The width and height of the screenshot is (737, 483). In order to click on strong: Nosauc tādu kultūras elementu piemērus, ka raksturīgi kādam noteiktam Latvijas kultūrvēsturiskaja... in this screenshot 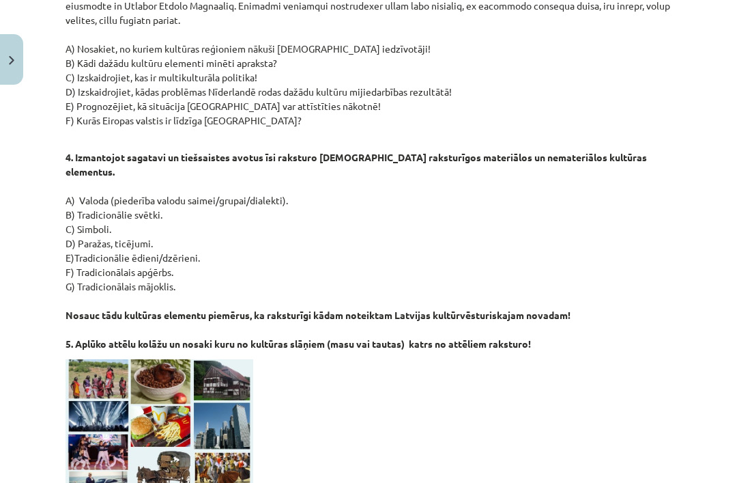, I will do `click(318, 315)`.